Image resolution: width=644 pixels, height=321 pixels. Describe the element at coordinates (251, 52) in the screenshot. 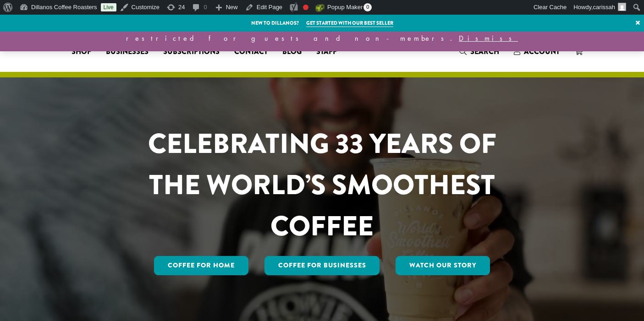

I see `span: Contact` at that location.